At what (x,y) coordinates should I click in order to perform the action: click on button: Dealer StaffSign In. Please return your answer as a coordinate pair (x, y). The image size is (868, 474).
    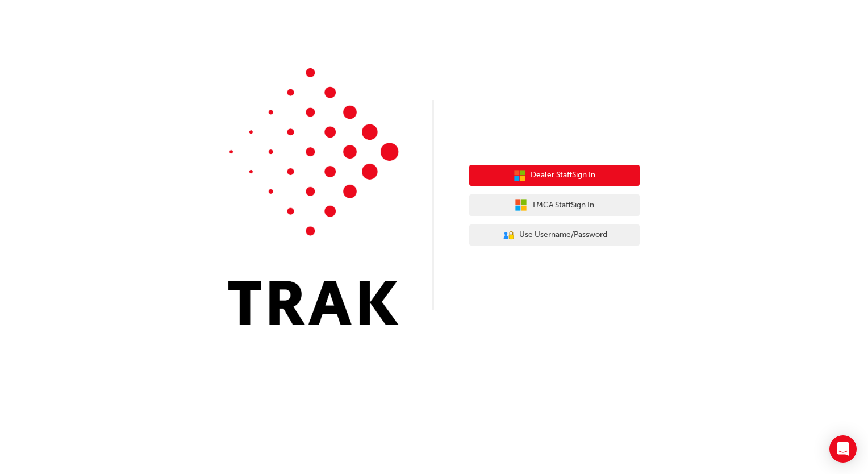
    Looking at the image, I should click on (554, 176).